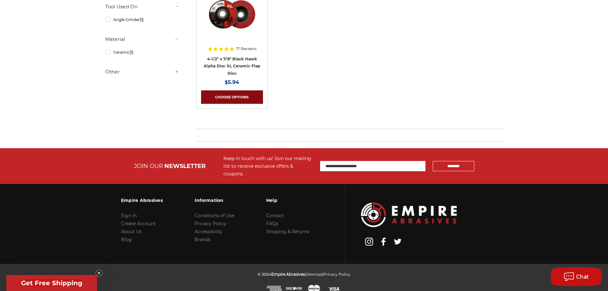  What do you see at coordinates (142, 52) in the screenshot?
I see `a: Ceramic` at bounding box center [142, 52].